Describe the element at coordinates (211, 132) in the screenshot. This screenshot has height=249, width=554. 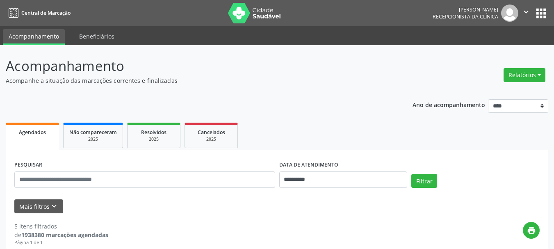
I see `span: Cancelados` at that location.